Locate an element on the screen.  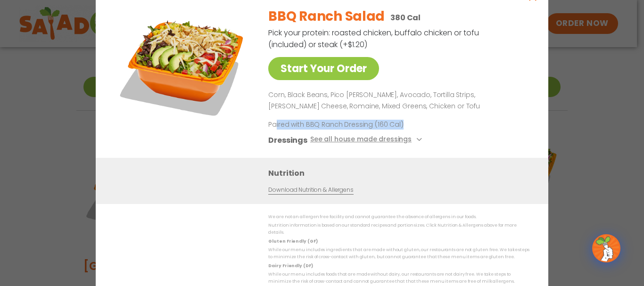
p: Nutrition information is based on our standard recipes and portion sizes. Click Nutrition & Aller... is located at coordinates (399, 229).